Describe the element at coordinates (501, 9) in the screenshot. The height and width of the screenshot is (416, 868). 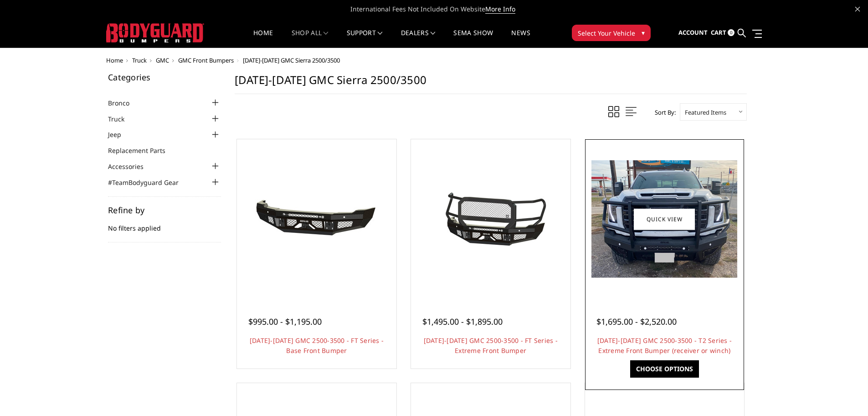
I see `a: More Info` at that location.